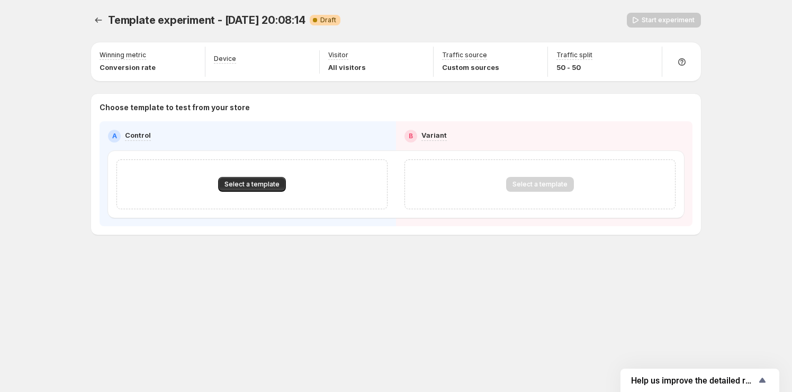 The height and width of the screenshot is (392, 792). Describe the element at coordinates (338, 55) in the screenshot. I see `p: Visitor` at that location.